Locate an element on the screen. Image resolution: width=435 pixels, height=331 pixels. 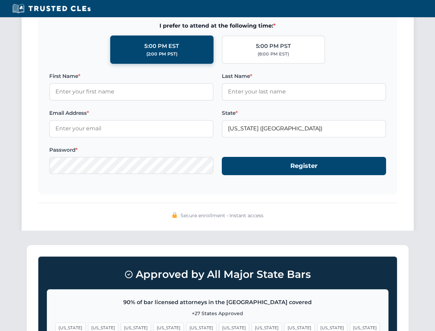
input: Enter your first name is located at coordinates (131, 92).